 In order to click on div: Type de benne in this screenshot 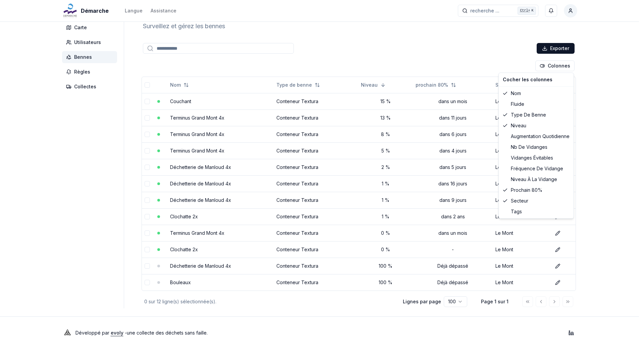, I will do `click(536, 115)`.